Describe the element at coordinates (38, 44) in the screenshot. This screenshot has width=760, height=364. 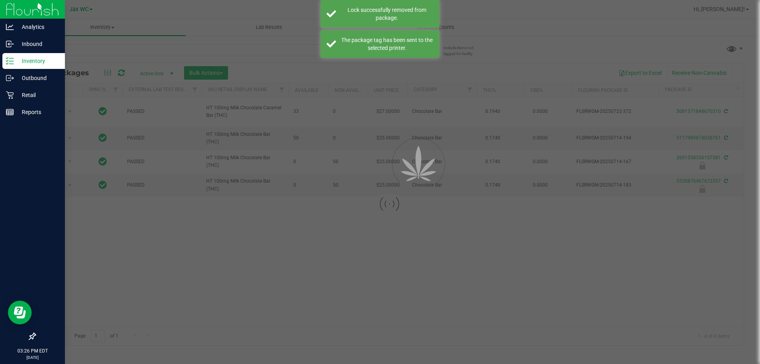
I see `p: Inbound` at that location.